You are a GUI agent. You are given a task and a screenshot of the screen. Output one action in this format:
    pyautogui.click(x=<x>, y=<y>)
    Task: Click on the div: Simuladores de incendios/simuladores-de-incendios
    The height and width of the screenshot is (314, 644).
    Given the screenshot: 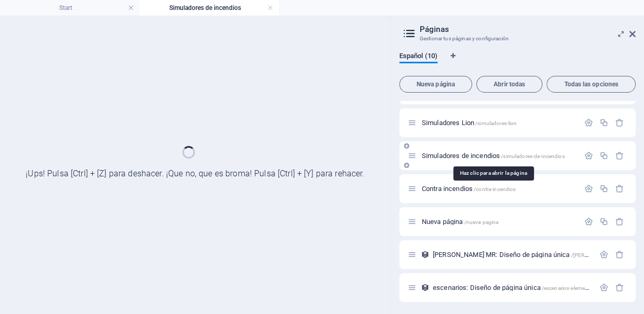 What is the action you would take?
    pyautogui.click(x=499, y=156)
    